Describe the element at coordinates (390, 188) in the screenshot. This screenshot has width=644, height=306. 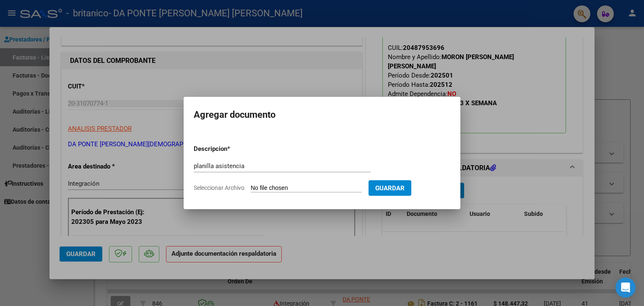
I see `span: Guardar` at that location.